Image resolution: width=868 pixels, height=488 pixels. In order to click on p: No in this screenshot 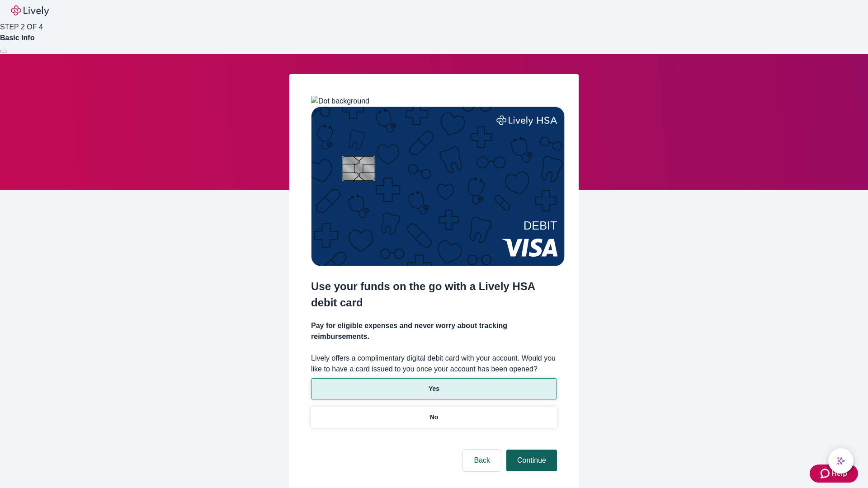, I will do `click(434, 417)`.